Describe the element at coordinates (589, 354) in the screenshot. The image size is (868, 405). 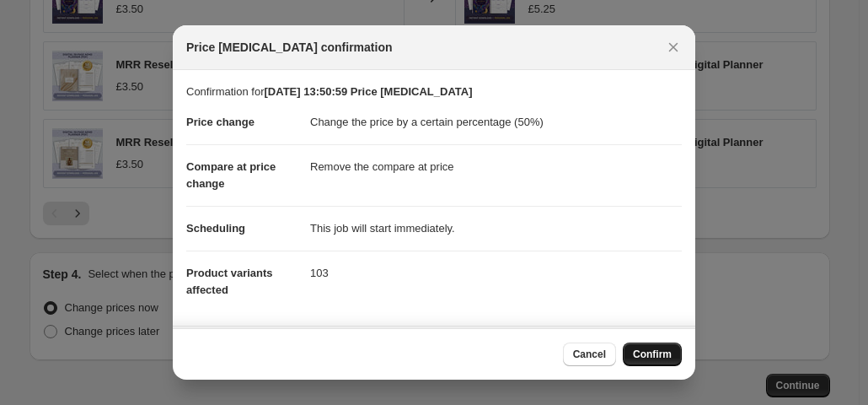
I see `span: Cancel` at that location.